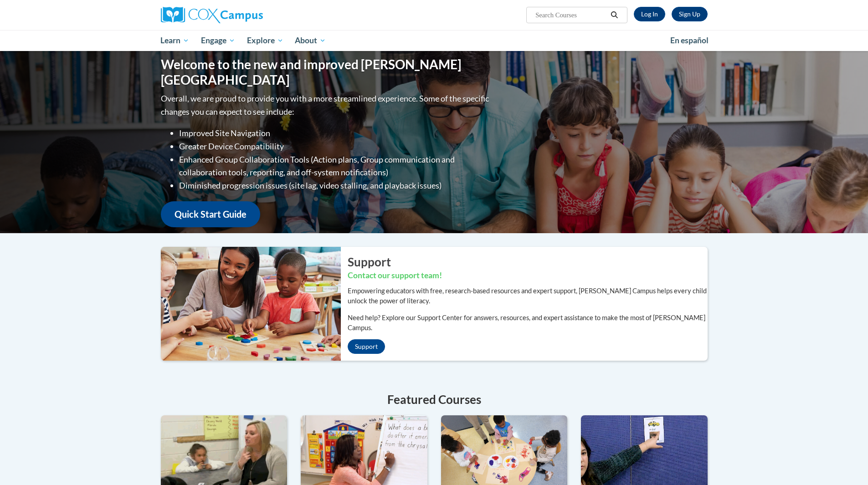 The image size is (868, 485). I want to click on span: About, so click(310, 41).